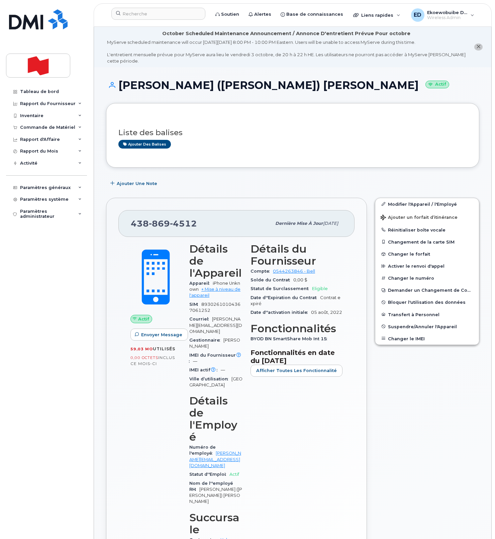 The height and width of the screenshot is (539, 495). I want to click on span: Statut d''Emploi, so click(209, 474).